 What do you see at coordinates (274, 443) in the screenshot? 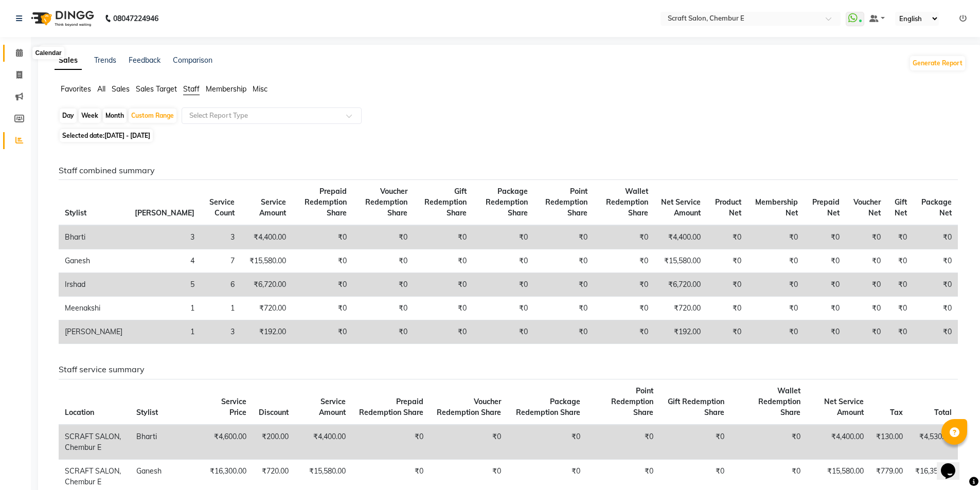
I see `td: ₹200.00` at bounding box center [274, 443].